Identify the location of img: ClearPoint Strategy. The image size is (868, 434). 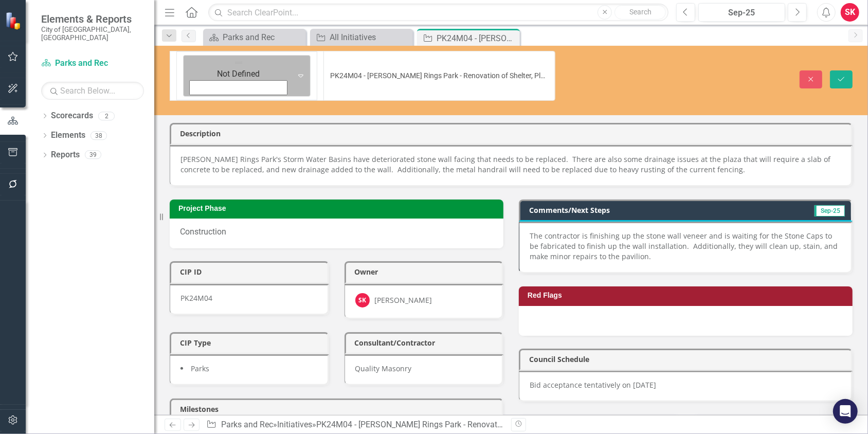
(14, 21).